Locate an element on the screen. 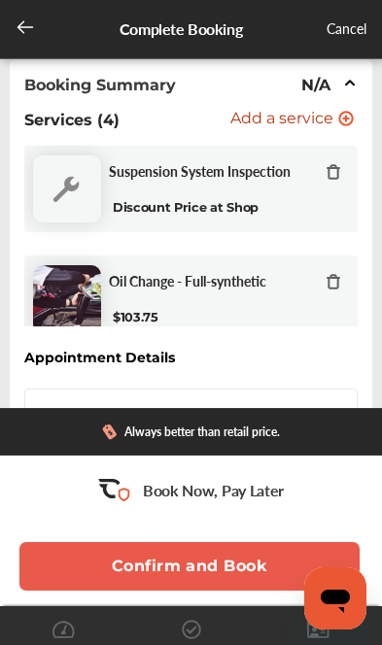 The height and width of the screenshot is (645, 382). img: dollor_label_vector.a70140d1.svg is located at coordinates (109, 431).